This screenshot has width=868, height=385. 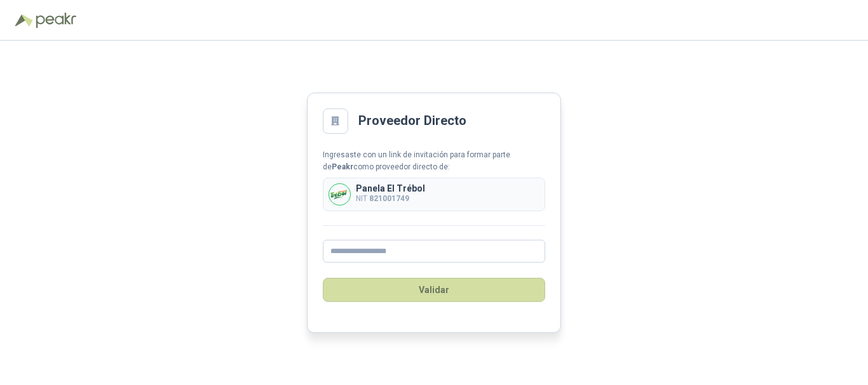 What do you see at coordinates (342, 167) in the screenshot?
I see `b: Peakr` at bounding box center [342, 167].